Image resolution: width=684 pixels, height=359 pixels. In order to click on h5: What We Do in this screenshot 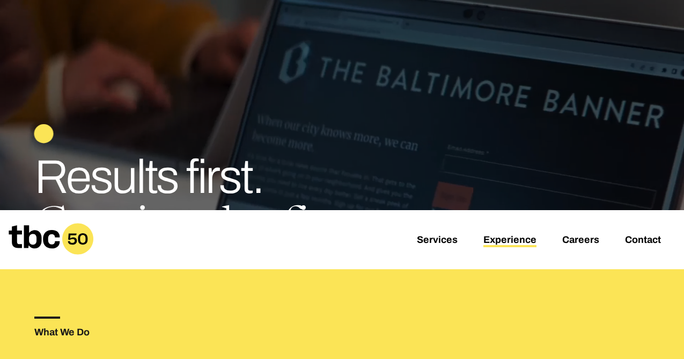, I will do `click(188, 332)`.